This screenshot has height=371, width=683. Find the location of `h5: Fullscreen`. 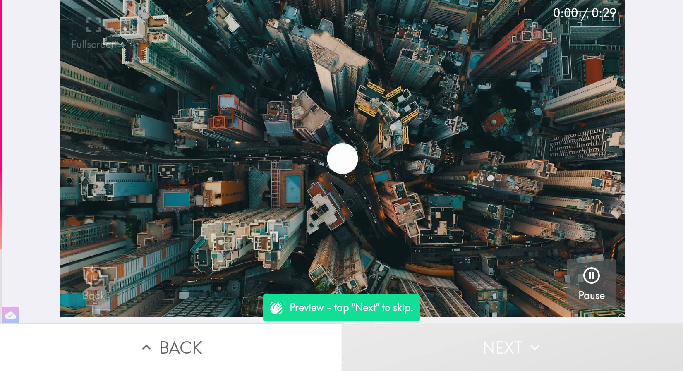

h5: Fullscreen is located at coordinates (94, 45).